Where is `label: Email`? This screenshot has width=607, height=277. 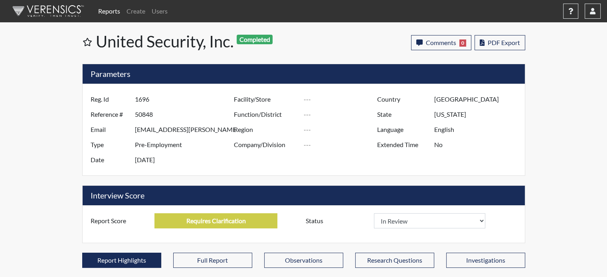
label: Email is located at coordinates (110, 130).